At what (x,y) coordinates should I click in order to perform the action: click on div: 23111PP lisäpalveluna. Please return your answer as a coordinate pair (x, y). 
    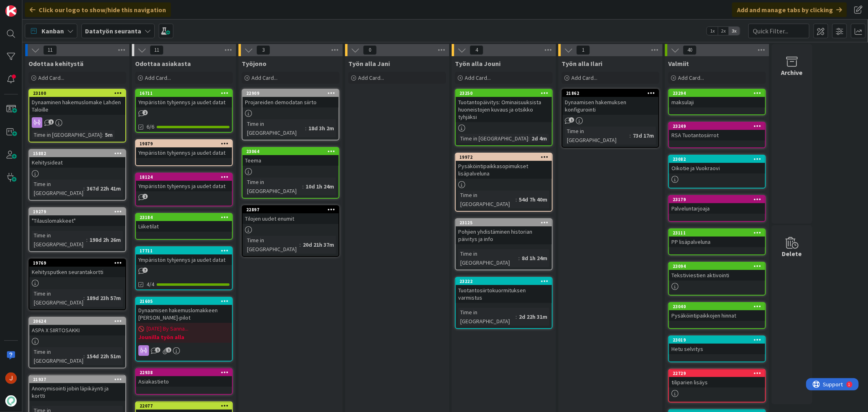
    Looking at the image, I should click on (717, 238).